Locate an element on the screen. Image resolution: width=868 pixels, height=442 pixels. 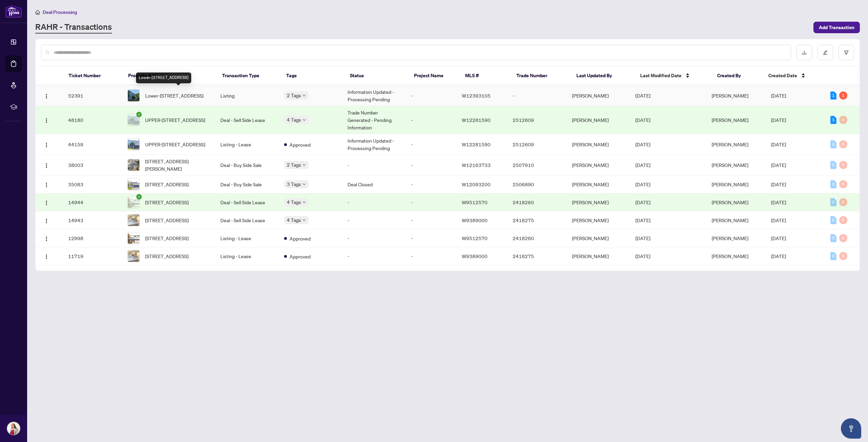
td: 2418275 is located at coordinates (536, 220).